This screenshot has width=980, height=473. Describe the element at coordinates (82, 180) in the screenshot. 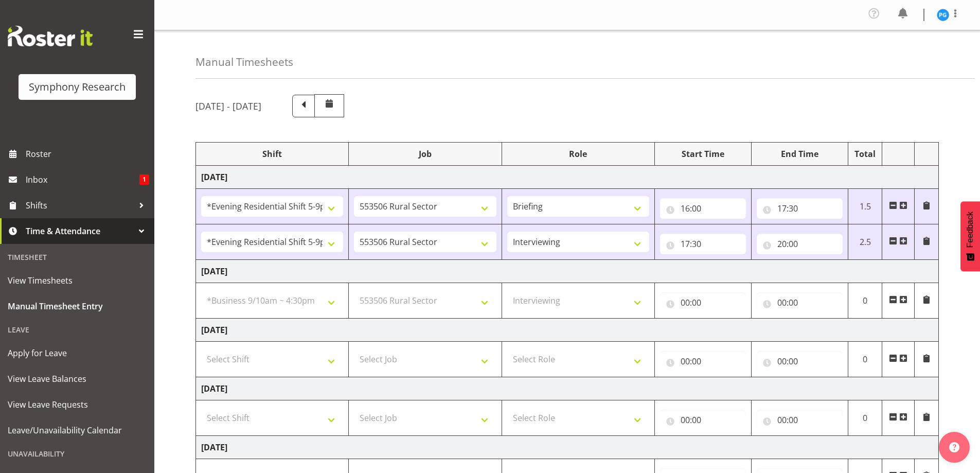

I see `span: Inbox` at that location.